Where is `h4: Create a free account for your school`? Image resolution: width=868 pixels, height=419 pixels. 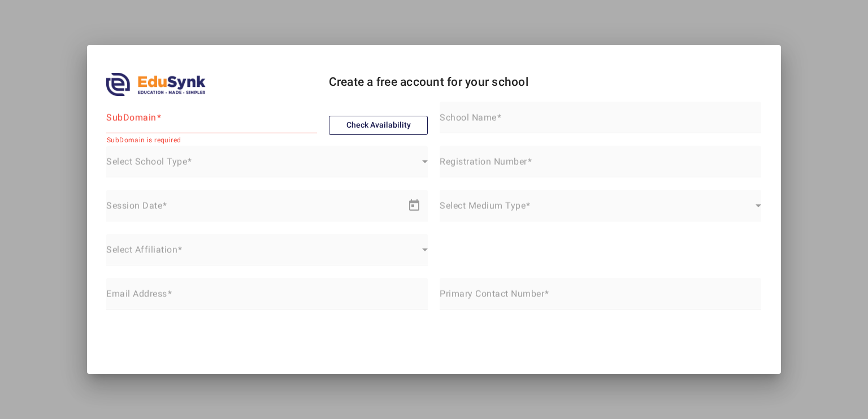 h4: Create a free account for your school is located at coordinates (489, 82).